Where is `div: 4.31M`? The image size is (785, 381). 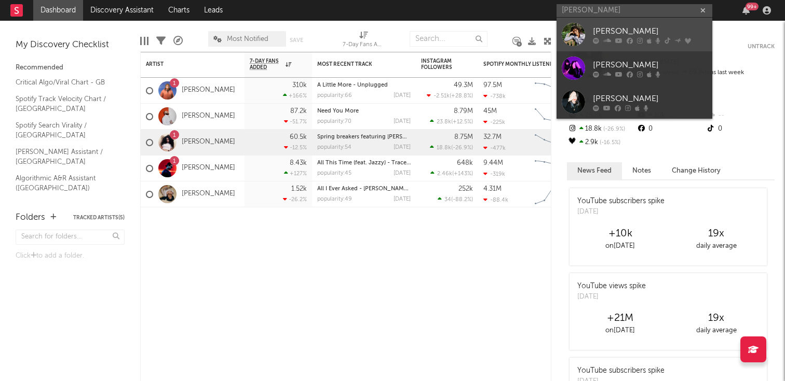
div: 4.31M is located at coordinates (492, 189).